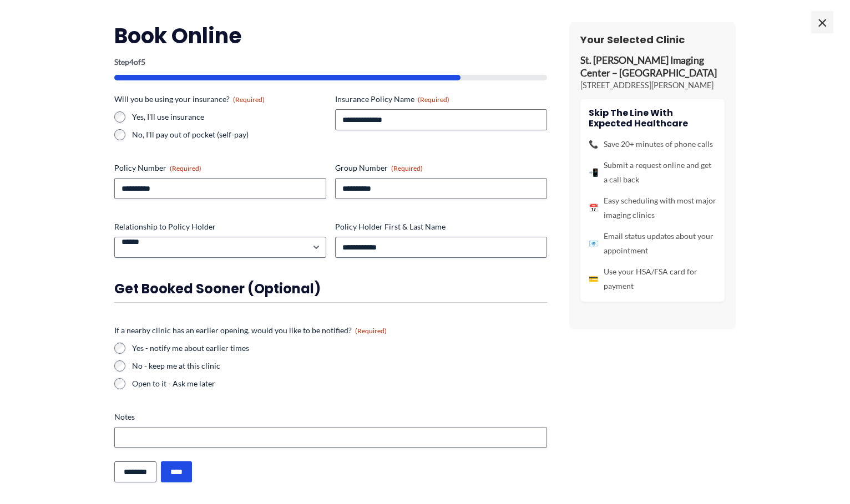  What do you see at coordinates (653, 39) in the screenshot?
I see `h3: Your Selected Clinic` at bounding box center [653, 39].